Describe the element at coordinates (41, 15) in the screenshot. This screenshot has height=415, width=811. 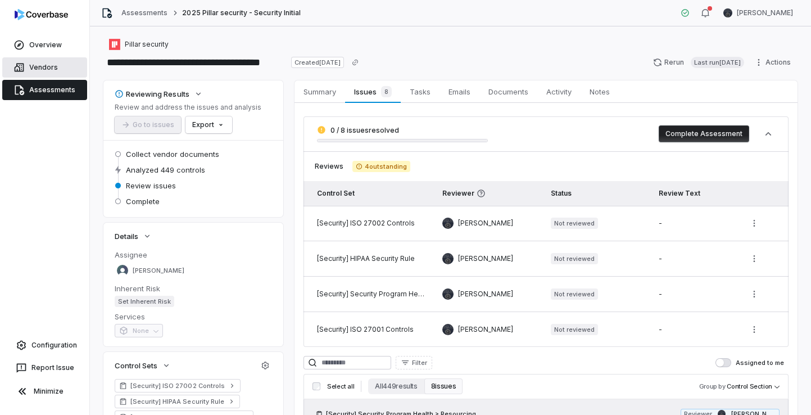
I see `img: logo-D7KZi-bG.svg` at that location.